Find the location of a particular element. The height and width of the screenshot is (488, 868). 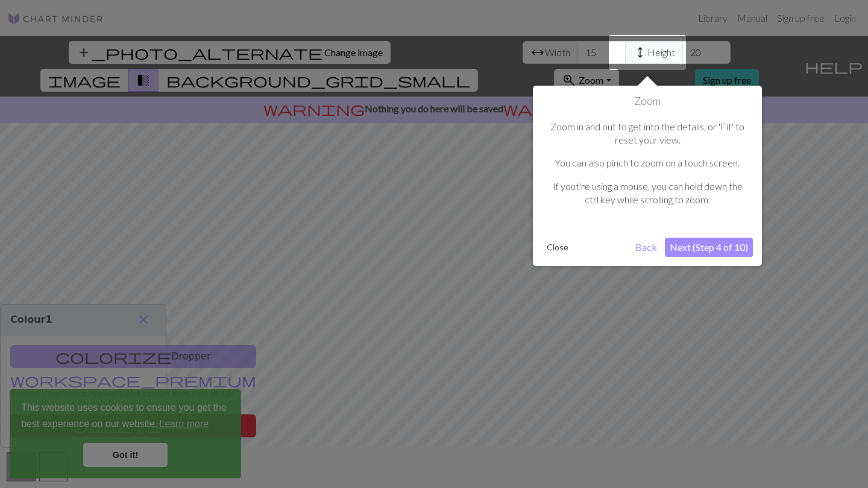

button: Close is located at coordinates (557, 247).